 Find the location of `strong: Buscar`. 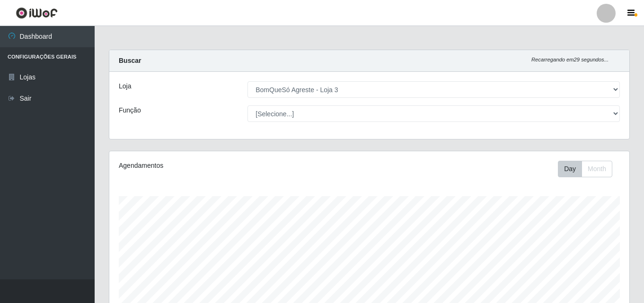

strong: Buscar is located at coordinates (130, 61).